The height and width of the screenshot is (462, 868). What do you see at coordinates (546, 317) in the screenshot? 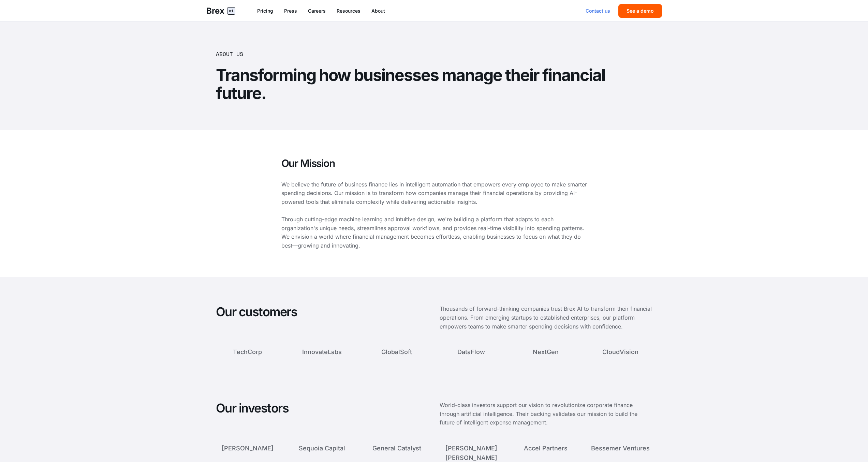
I see `p: Thousands of forward-thinking companies trust Brex AI to transform their financial operations. Fr...` at bounding box center [546, 317].